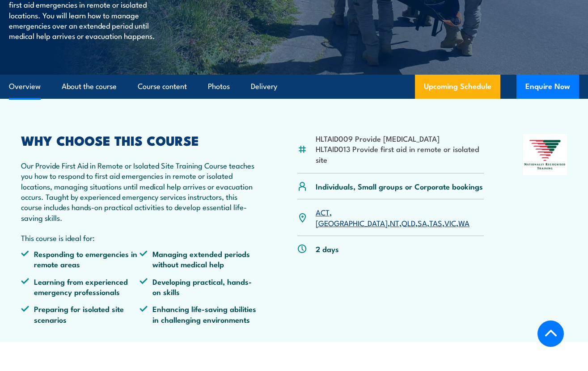  What do you see at coordinates (548, 86) in the screenshot?
I see `button: Enquire Now` at bounding box center [548, 86].